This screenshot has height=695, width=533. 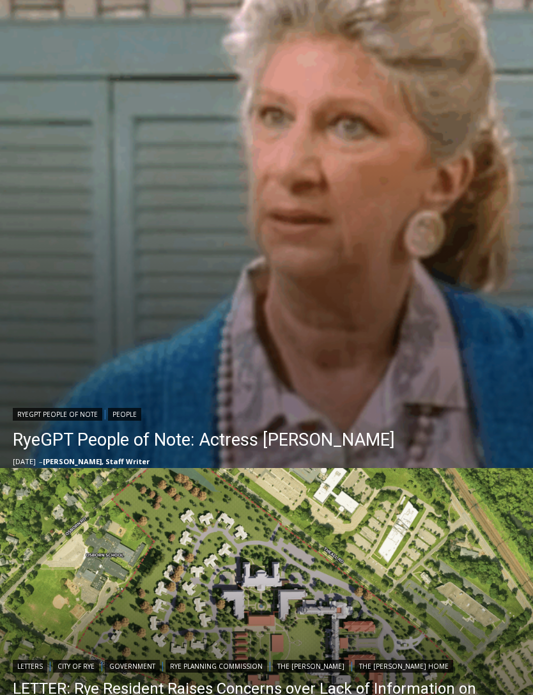 What do you see at coordinates (30, 666) in the screenshot?
I see `a: Letters` at bounding box center [30, 666].